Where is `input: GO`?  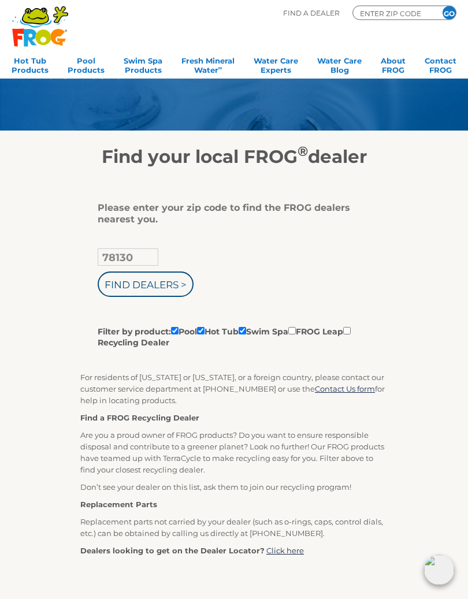 input: GO is located at coordinates (449, 13).